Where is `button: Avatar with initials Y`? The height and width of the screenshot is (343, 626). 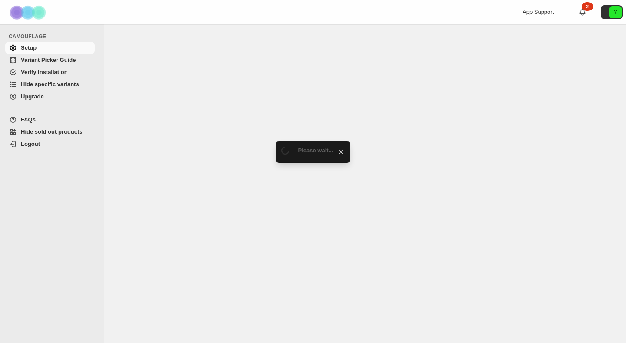
button: Avatar with initials Y is located at coordinates (612, 12).